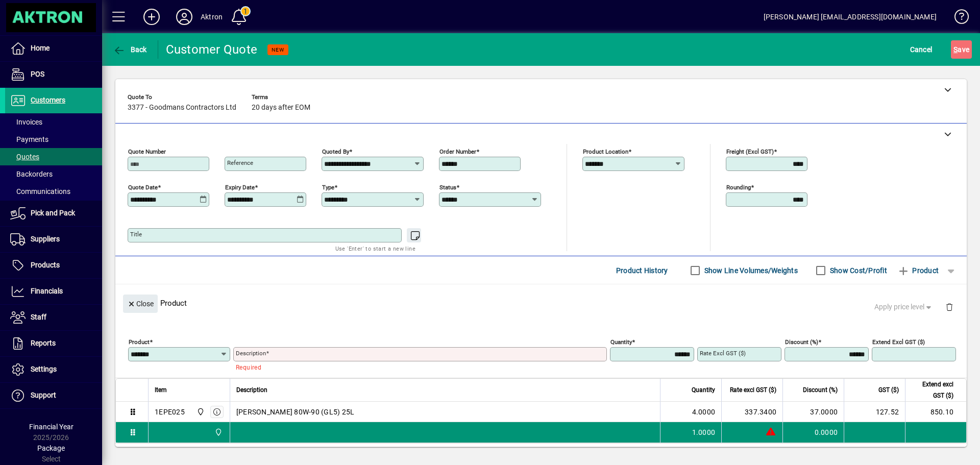 Image resolution: width=980 pixels, height=465 pixels. Describe the element at coordinates (147, 151) in the screenshot. I see `mat-label: Quote number` at that location.